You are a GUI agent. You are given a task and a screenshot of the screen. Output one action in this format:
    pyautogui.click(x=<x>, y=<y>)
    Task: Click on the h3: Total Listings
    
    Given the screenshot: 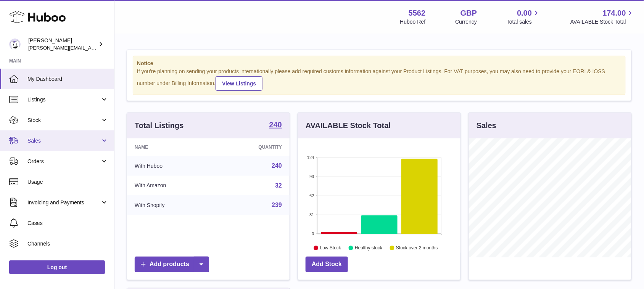 What is the action you would take?
    pyautogui.click(x=159, y=126)
    